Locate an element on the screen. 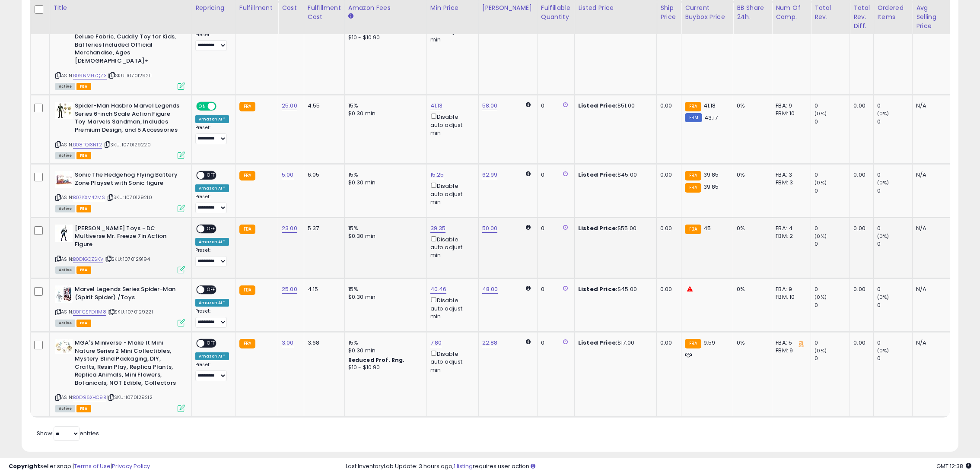  b: Listed Price: is located at coordinates (598, 342).